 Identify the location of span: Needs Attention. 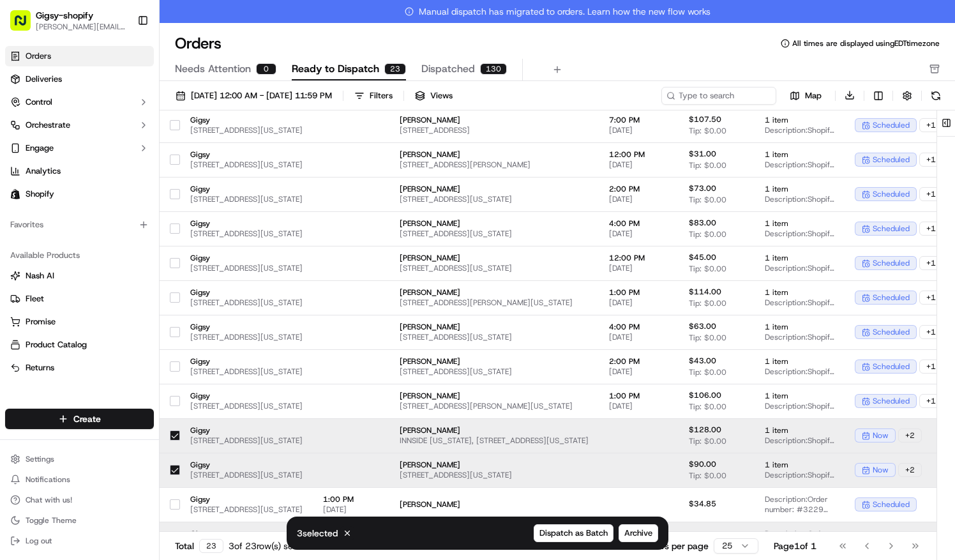
(212, 69).